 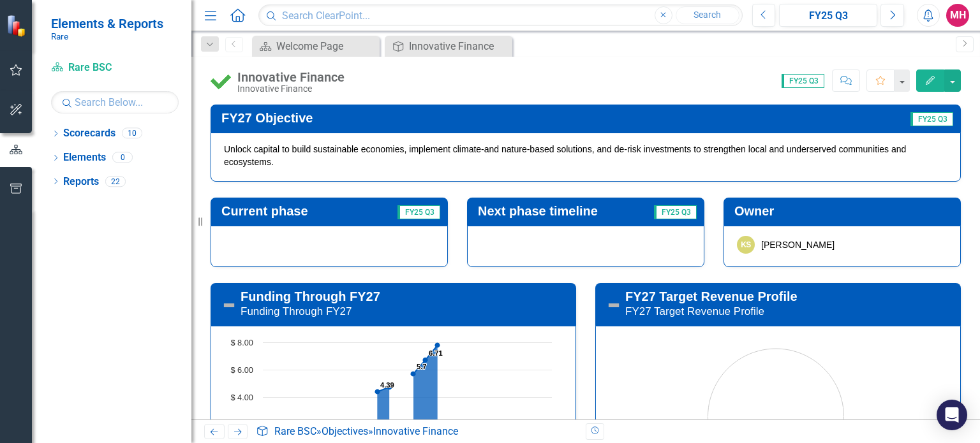 I want to click on div: FY25 Q3, so click(x=828, y=16).